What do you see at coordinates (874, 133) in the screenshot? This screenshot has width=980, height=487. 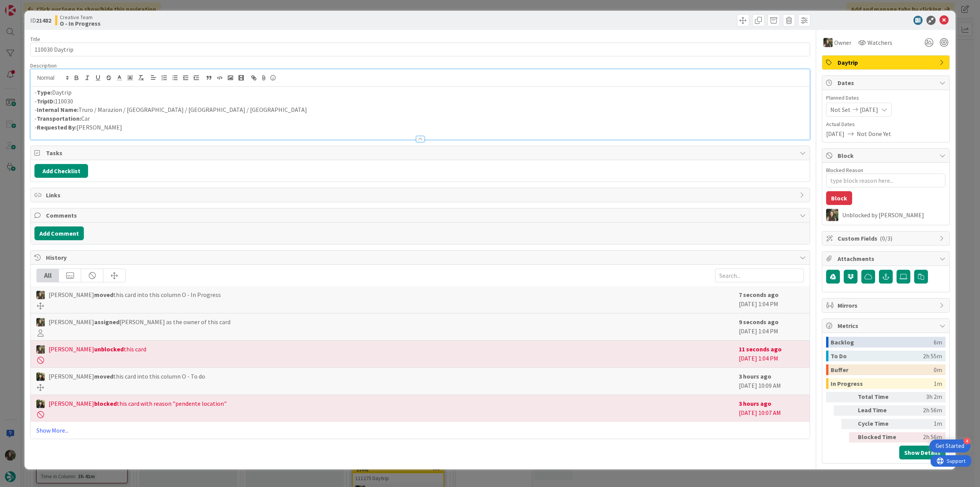 I see `span: Not Done Yet` at bounding box center [874, 133].